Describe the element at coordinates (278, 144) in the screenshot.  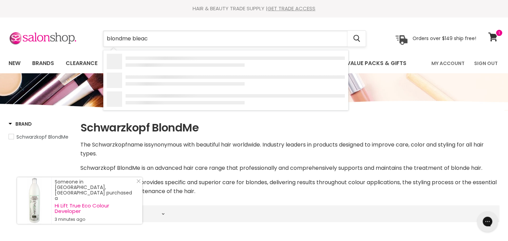
I see `span: synonymous with beautiful hair worldwide. Industry leaders in products designed to improve care` at that location.